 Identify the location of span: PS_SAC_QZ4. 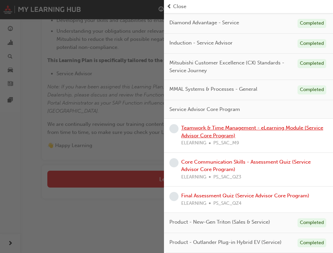
(227, 204).